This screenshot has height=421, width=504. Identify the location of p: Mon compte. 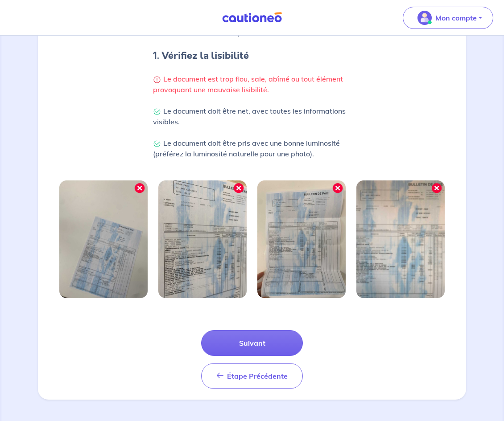
(456, 18).